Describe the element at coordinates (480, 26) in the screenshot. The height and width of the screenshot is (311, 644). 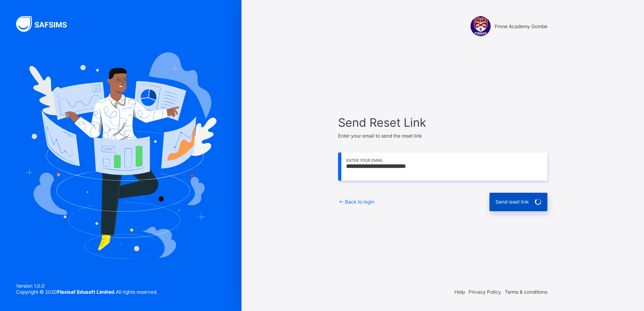
I see `img: Prime Academy Gombe` at that location.